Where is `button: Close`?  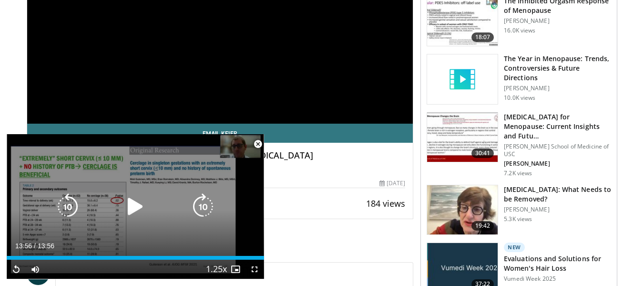 button: Close is located at coordinates (258, 144).